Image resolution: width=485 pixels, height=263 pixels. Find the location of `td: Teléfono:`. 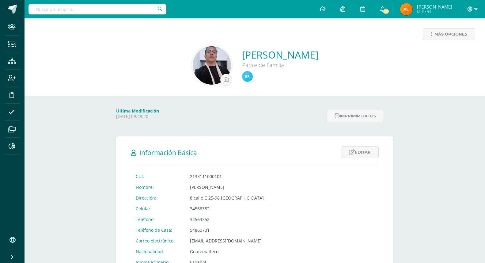

td: Teléfono: is located at coordinates (158, 219).